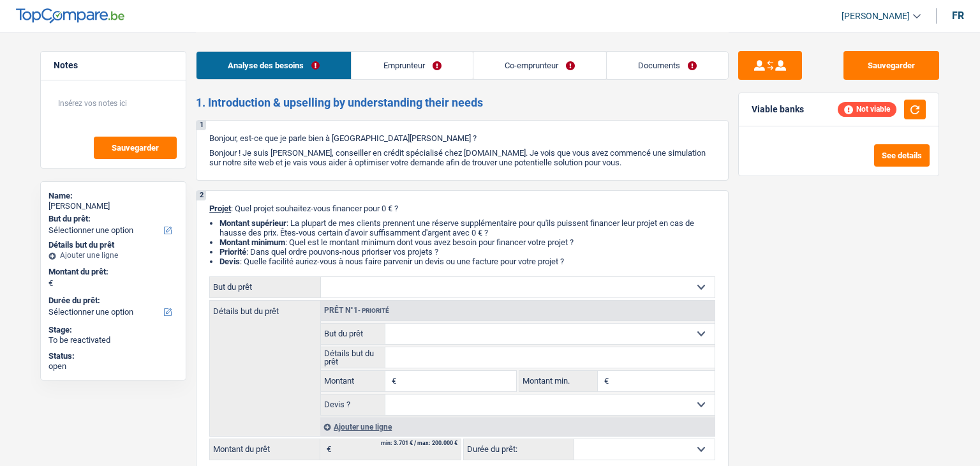 The width and height of the screenshot is (980, 466). Describe the element at coordinates (111, 272) in the screenshot. I see `label: Montant du prêt:` at that location.